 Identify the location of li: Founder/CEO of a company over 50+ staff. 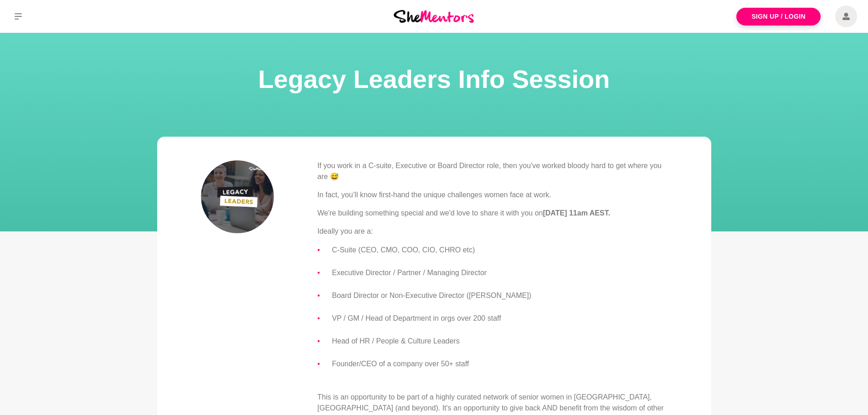
(500, 364).